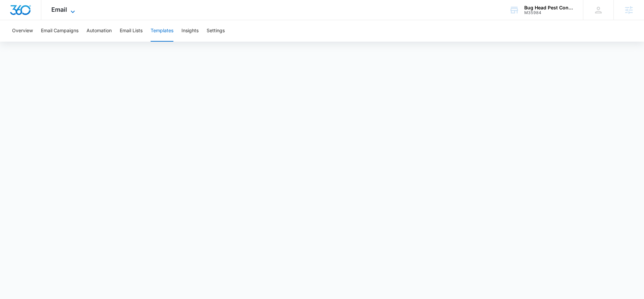  I want to click on button: Settings, so click(216, 31).